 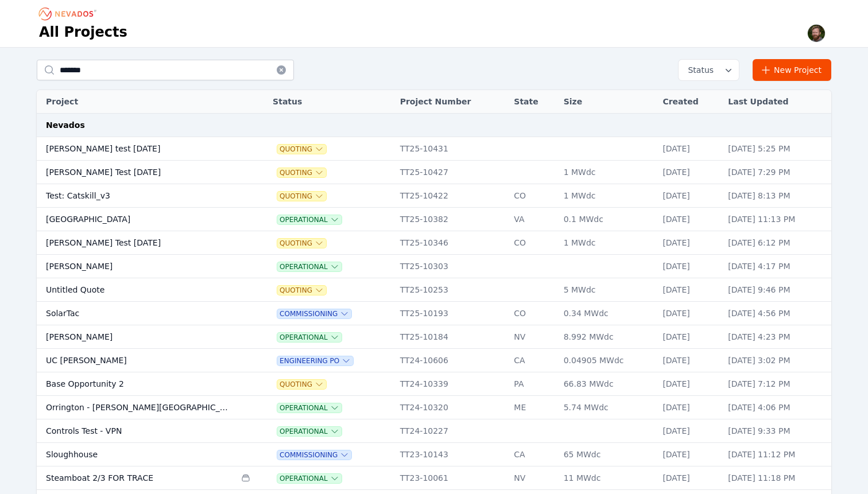 I want to click on button: Engineering PO, so click(x=315, y=361).